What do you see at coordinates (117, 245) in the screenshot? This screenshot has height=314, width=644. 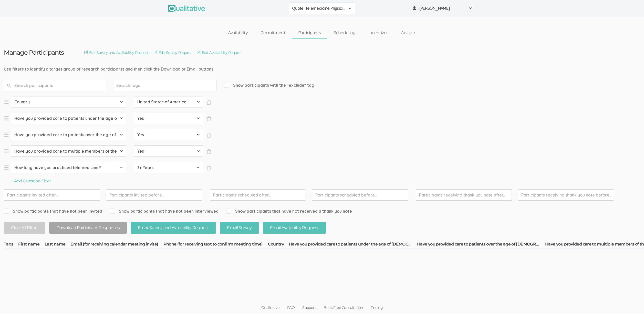 I see `th: Email (for receiving calendar meeting invite)` at bounding box center [117, 245].